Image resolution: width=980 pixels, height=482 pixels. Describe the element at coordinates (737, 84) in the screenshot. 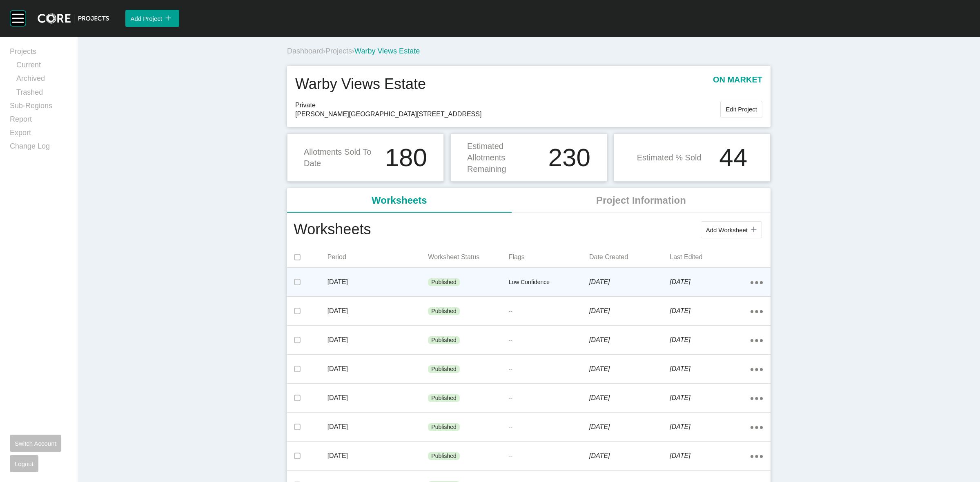

I see `p: on market` at that location.